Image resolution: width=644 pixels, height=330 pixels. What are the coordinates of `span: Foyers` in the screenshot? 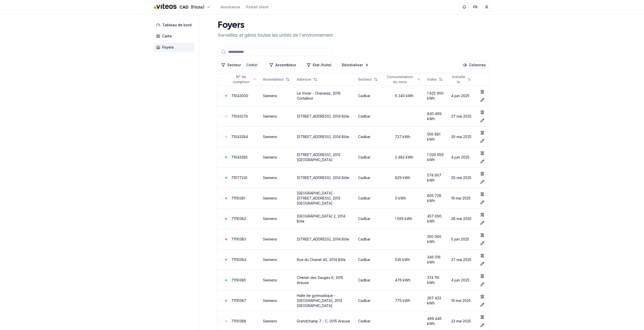 It's located at (168, 47).